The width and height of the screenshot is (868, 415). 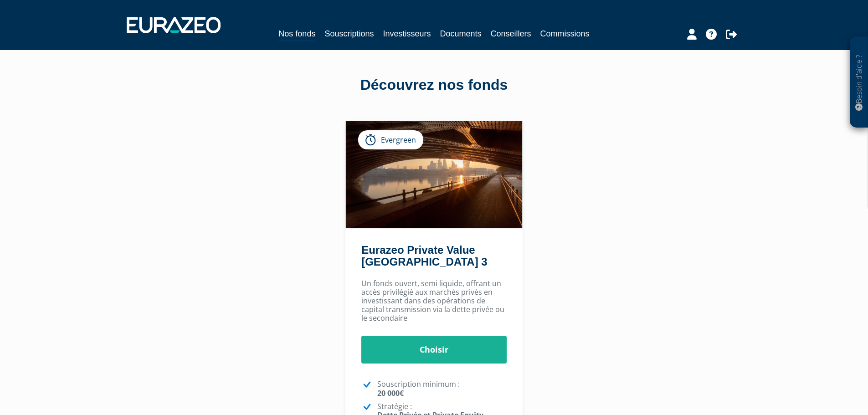 I want to click on a: Conseillers, so click(x=511, y=34).